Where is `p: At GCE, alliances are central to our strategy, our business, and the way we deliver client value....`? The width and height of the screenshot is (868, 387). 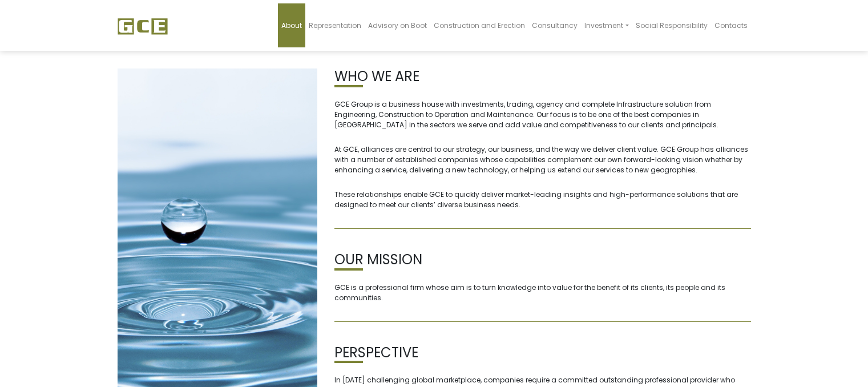 p: At GCE, alliances are central to our strategy, our business, and the way we deliver client value.... is located at coordinates (542, 160).